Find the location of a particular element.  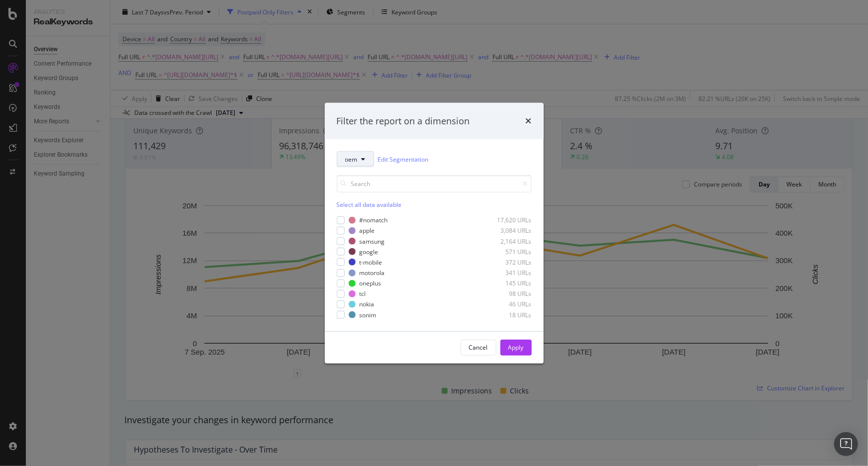

div: Open Intercom Messenger is located at coordinates (846, 444).